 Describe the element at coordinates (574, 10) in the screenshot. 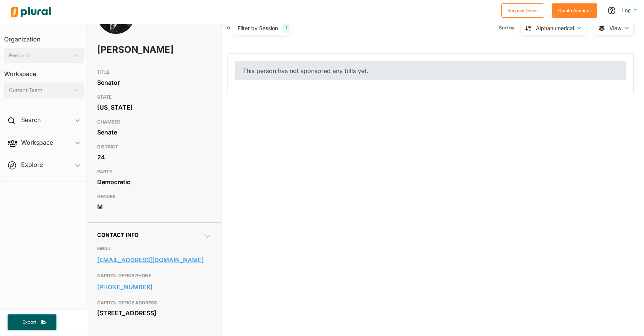

I see `button: Create Account` at that location.